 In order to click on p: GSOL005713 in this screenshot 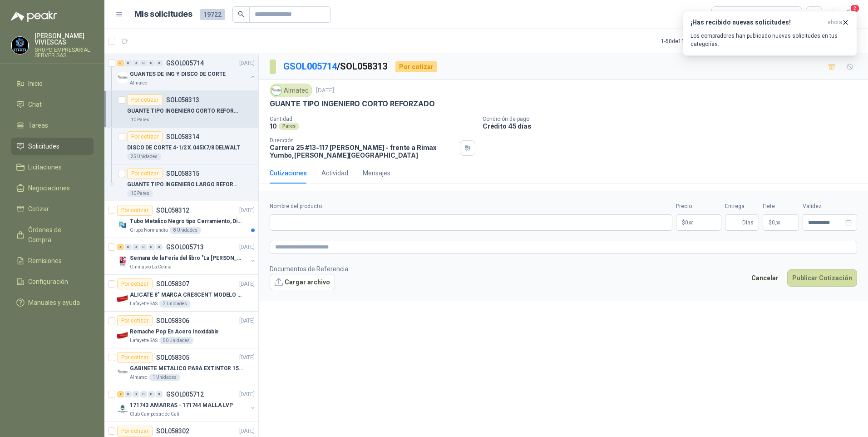, I will do `click(185, 247)`.